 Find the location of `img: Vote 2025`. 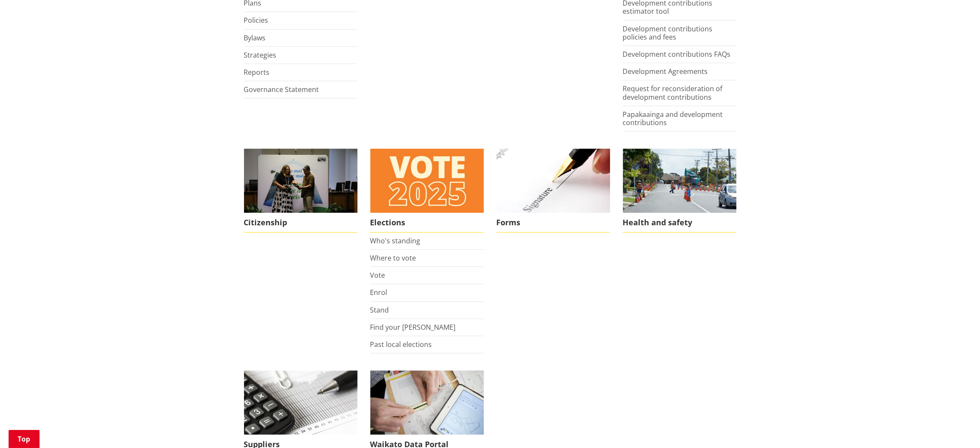

img: Vote 2025 is located at coordinates (427, 181).